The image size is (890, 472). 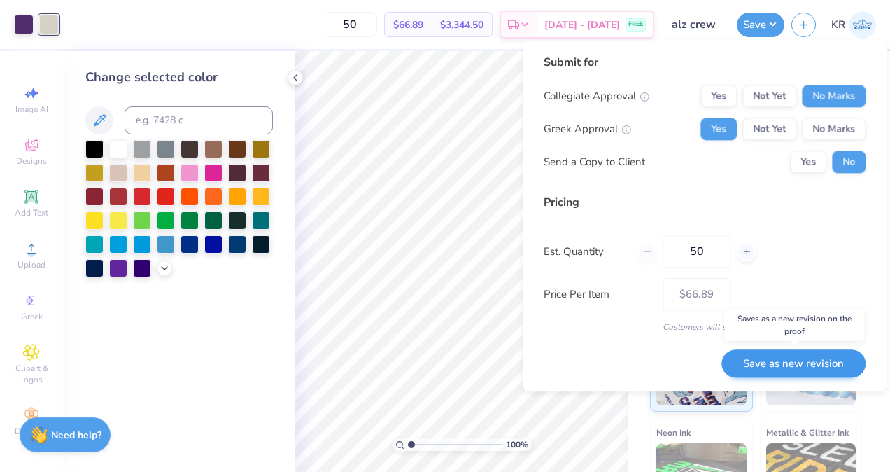 I want to click on div: Pricing, so click(x=705, y=202).